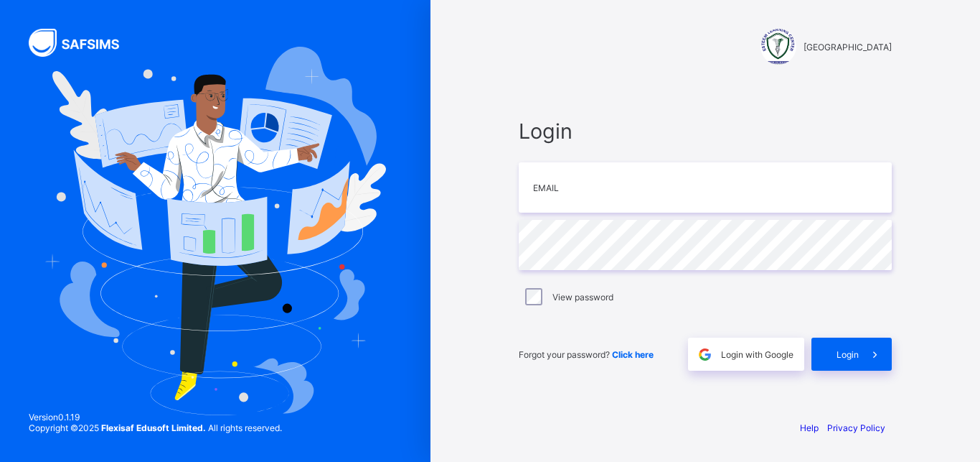  What do you see at coordinates (154, 428) in the screenshot?
I see `strong: Flexisaf Edusoft Limited.` at bounding box center [154, 428].